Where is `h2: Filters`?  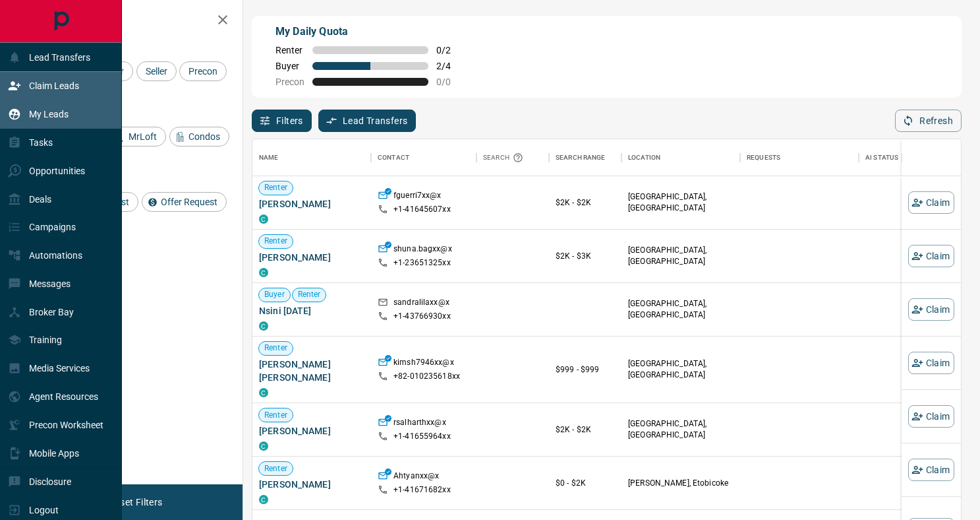
h2: Filters is located at coordinates (136, 21).